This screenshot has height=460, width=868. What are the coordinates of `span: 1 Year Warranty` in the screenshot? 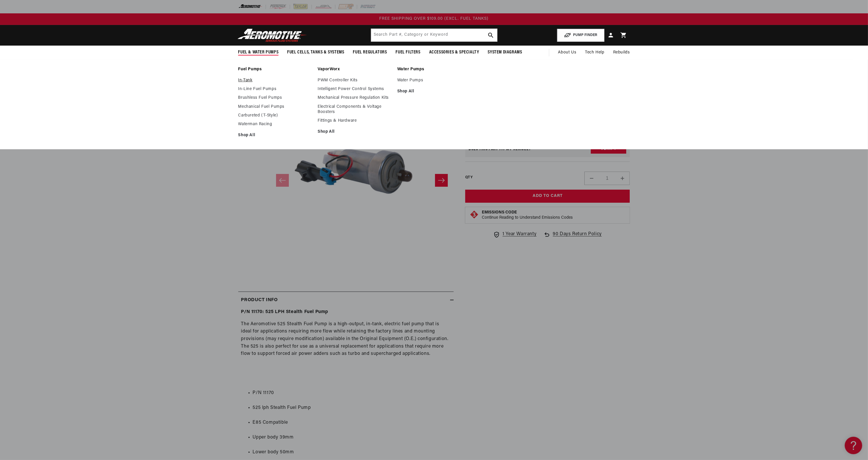 It's located at (519, 234).